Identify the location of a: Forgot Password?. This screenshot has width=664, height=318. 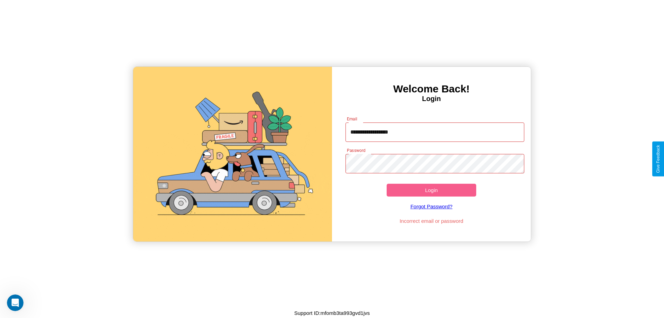
(431, 206).